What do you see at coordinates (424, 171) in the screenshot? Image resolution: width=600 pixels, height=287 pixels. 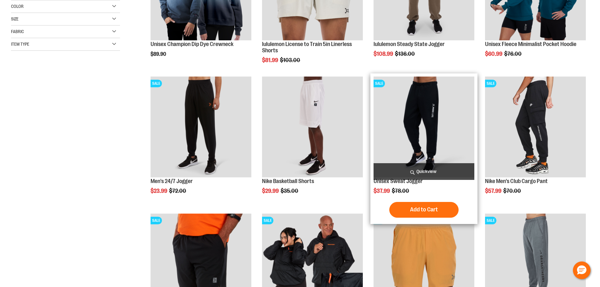 I see `a: Quickview` at bounding box center [424, 171].